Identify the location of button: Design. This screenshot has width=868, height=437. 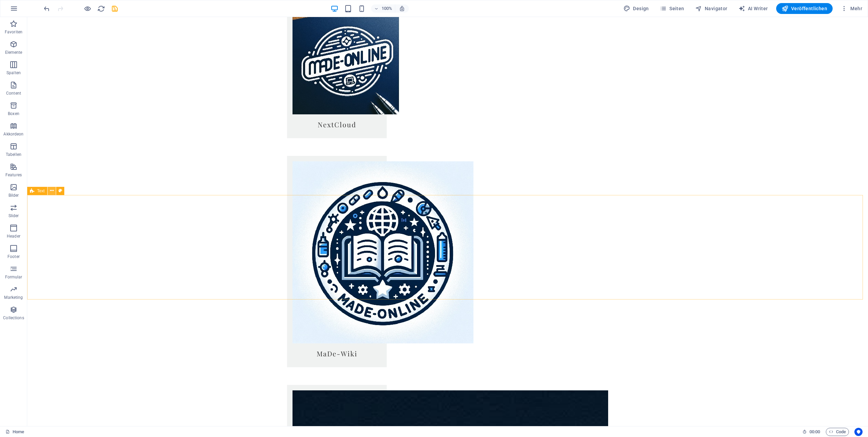
(636, 8).